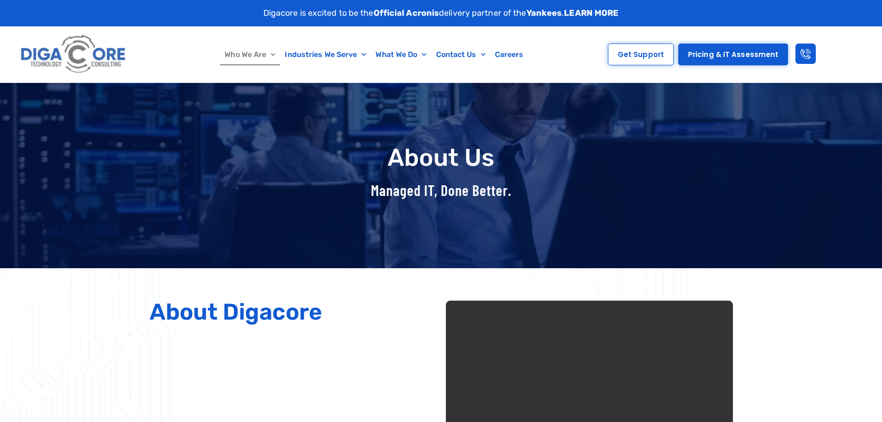  What do you see at coordinates (641, 54) in the screenshot?
I see `span: Get Support` at bounding box center [641, 54].